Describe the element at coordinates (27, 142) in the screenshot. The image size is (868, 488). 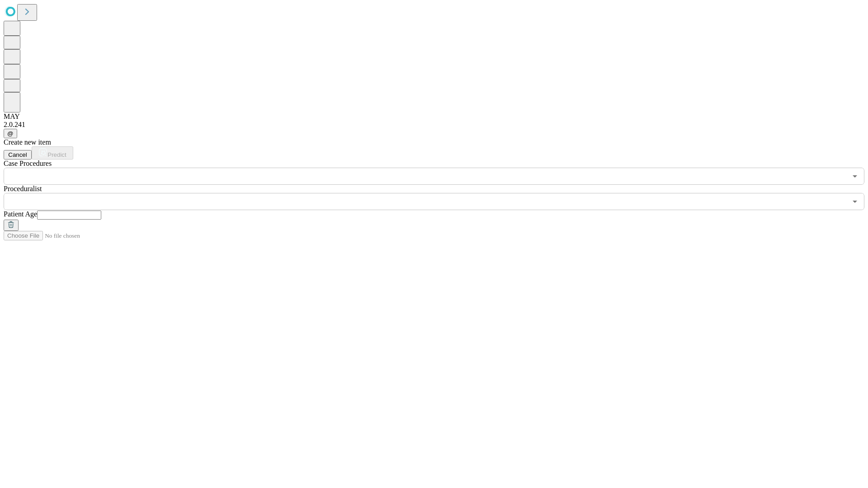
I see `span: Create new item` at that location.